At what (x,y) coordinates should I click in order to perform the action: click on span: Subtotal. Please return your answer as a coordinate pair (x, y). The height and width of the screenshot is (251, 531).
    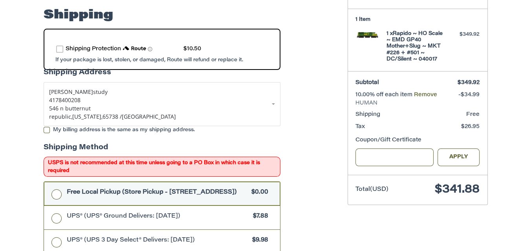
    Looking at the image, I should click on (367, 83).